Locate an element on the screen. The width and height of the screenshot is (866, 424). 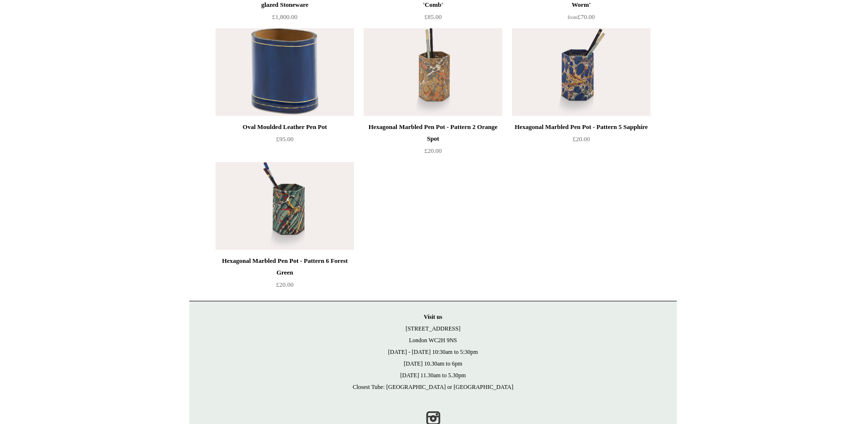
img: Hexagonal Marbled Pen Pot - Pattern 5 Sapphire is located at coordinates (581, 72).